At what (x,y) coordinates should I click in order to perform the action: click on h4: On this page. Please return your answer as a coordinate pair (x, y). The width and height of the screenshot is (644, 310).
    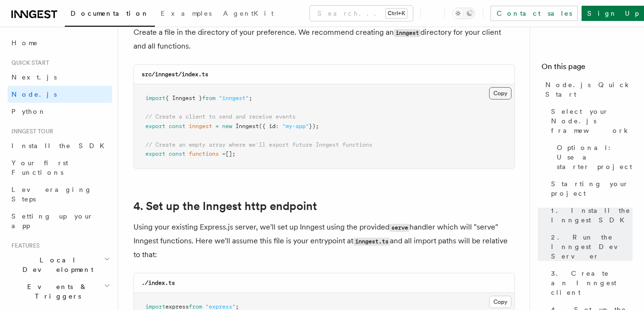
    Looking at the image, I should click on (587, 68).